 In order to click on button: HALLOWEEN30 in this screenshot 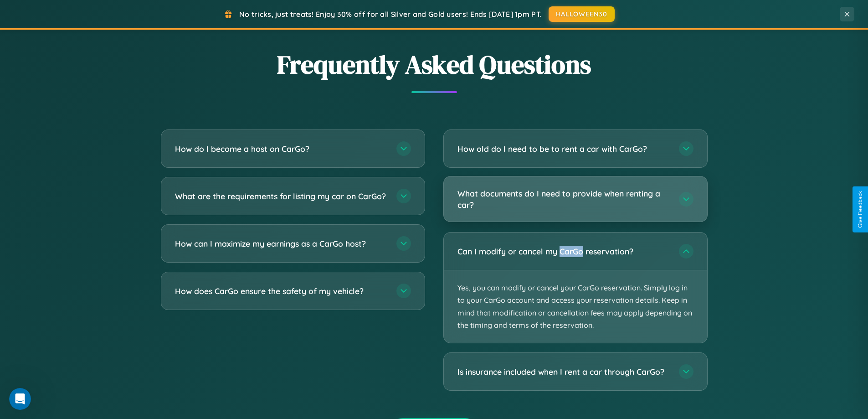, I will do `click(581, 14)`.